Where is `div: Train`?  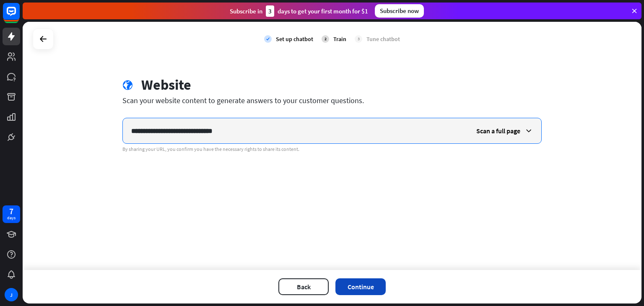 div: Train is located at coordinates (340, 39).